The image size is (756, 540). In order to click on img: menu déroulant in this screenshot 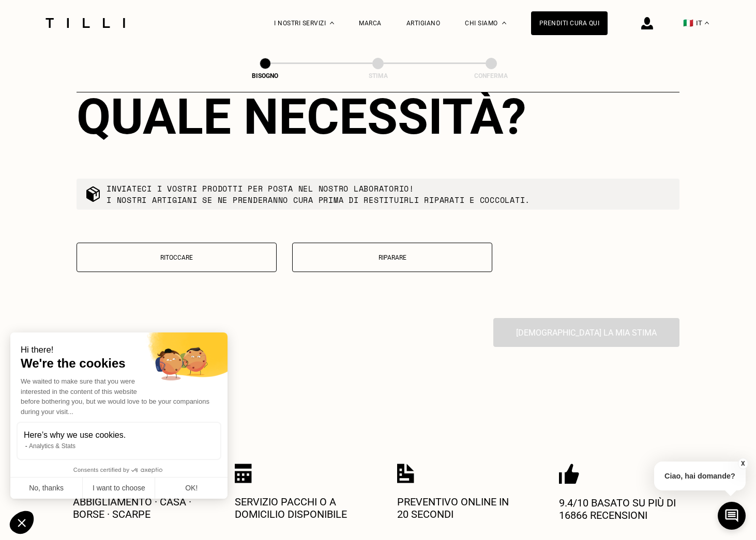, I will do `click(707, 23)`.